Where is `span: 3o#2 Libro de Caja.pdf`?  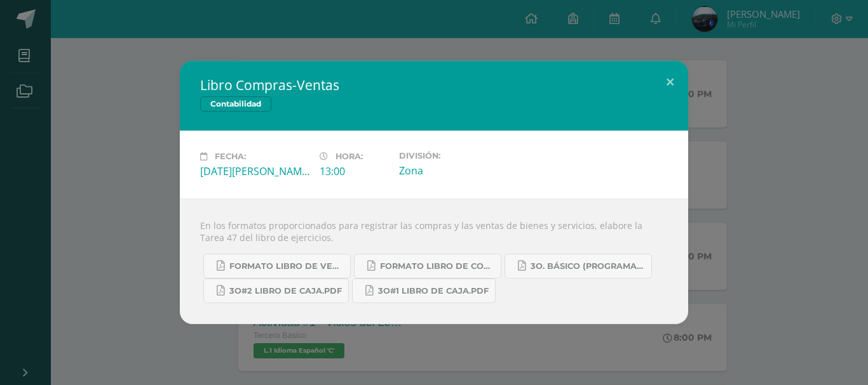 span: 3o#2 Libro de Caja.pdf is located at coordinates (285, 291).